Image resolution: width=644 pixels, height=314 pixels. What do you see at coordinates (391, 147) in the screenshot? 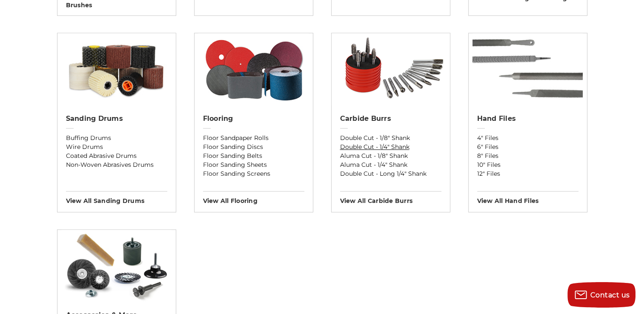
I see `a: Double Cut - 1/4" Shank` at bounding box center [391, 147].